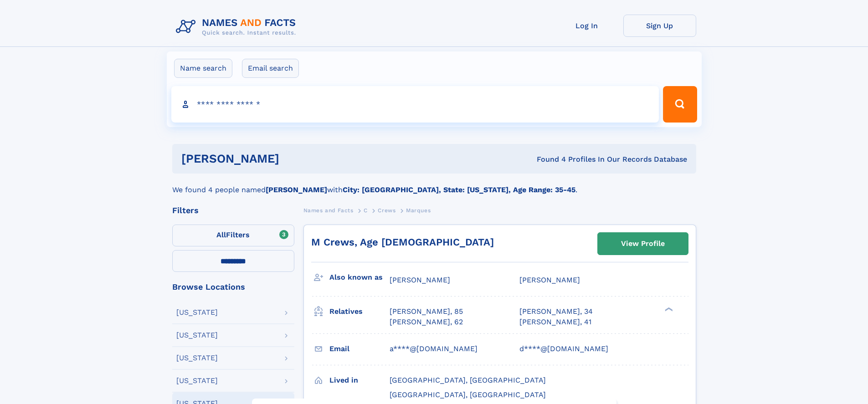  Describe the element at coordinates (233, 235) in the screenshot. I see `label: Filters` at that location.